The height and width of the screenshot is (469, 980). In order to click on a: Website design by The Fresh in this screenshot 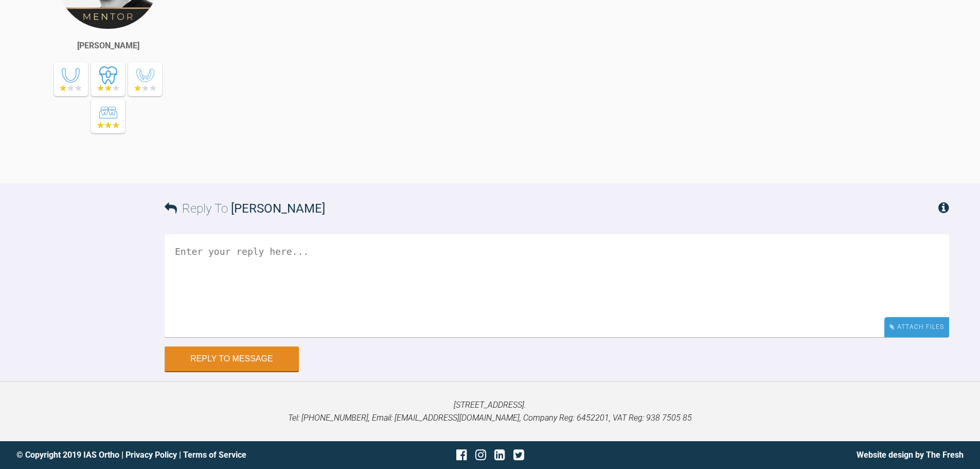, I will do `click(910, 454)`.